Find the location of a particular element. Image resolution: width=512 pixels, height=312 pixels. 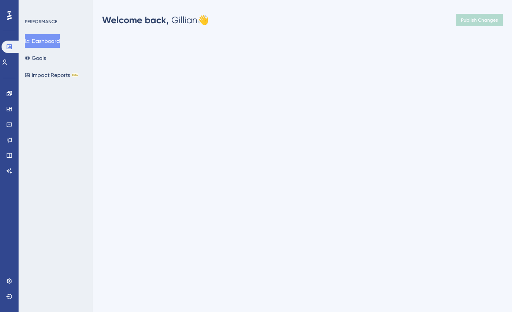

div: BETA is located at coordinates (75, 75).